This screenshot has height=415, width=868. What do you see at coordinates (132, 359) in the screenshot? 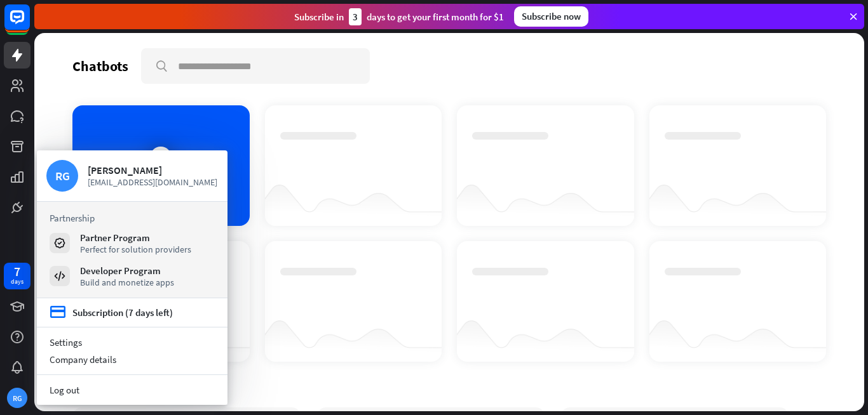
I see `div: Company details` at bounding box center [132, 359].